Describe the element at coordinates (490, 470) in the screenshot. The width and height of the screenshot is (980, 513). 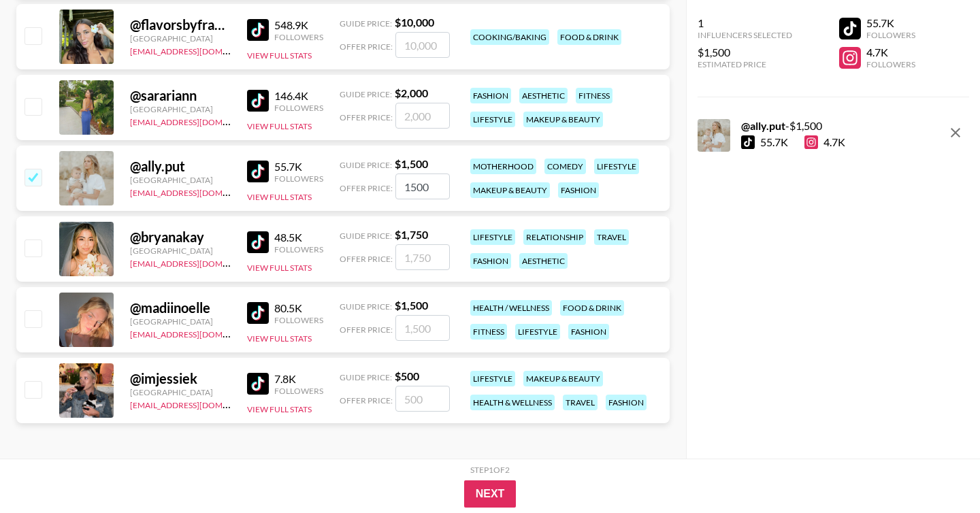
I see `div: Step 1 of 2` at that location.